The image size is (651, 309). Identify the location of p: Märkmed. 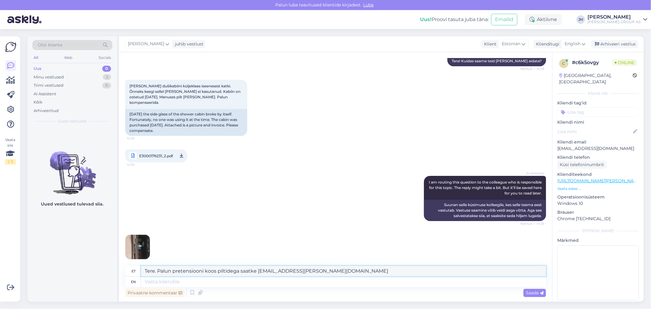
(598, 240).